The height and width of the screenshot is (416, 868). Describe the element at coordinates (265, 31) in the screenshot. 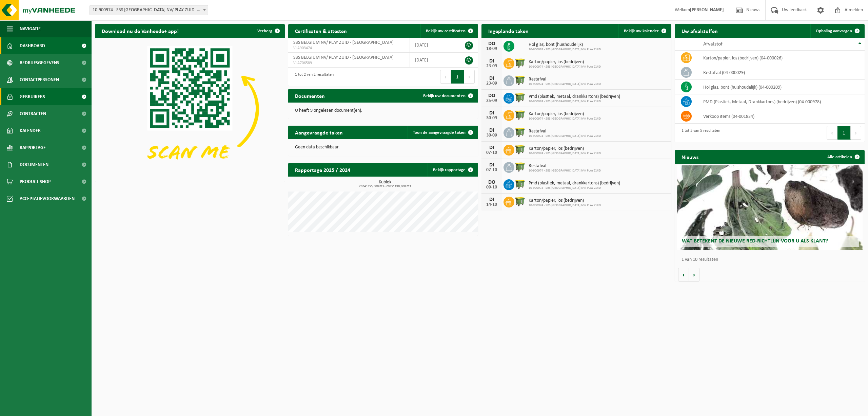

I see `span: Verberg` at that location.